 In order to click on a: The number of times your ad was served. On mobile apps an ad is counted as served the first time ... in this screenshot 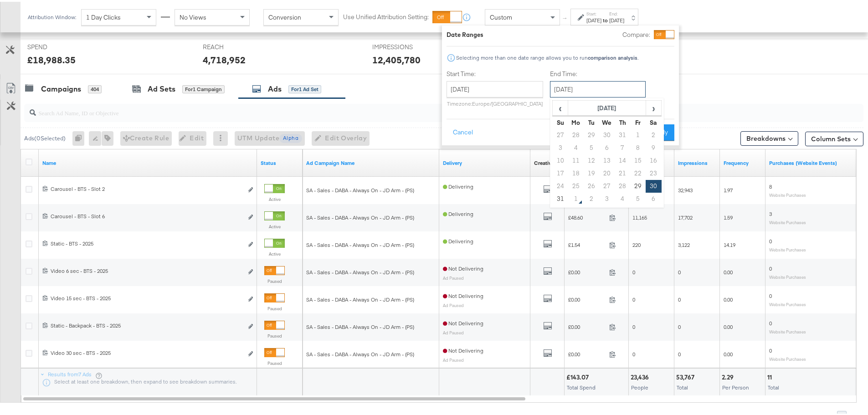, I will do `click(698, 161)`.